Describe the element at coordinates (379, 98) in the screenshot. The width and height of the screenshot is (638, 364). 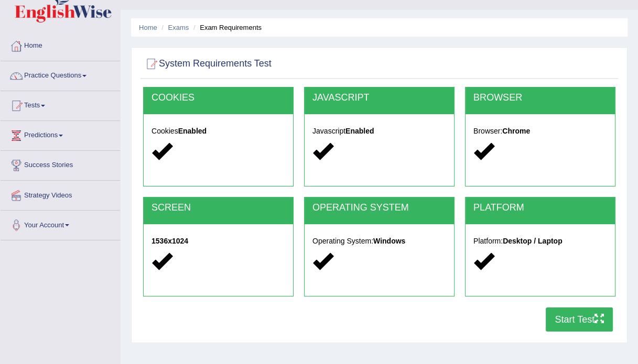
I see `h2: JAVASCRIPT` at that location.